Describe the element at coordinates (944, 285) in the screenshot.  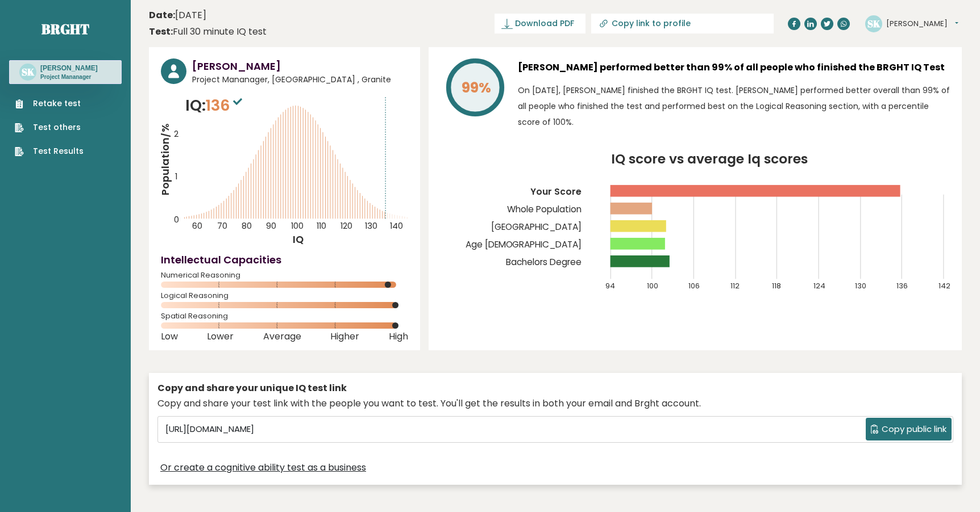
I see `tspan: 142` at that location.